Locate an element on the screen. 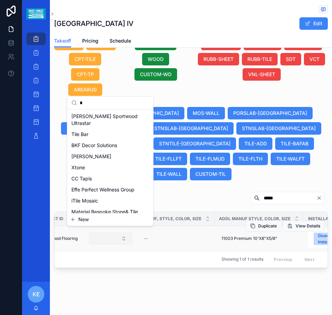 This screenshot has height=315, width=332. button: Duplicate is located at coordinates (263, 226).